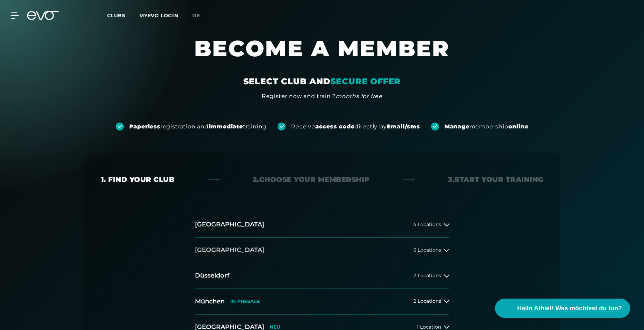 Image resolution: width=644 pixels, height=330 pixels. I want to click on div: registration and training, so click(198, 127).